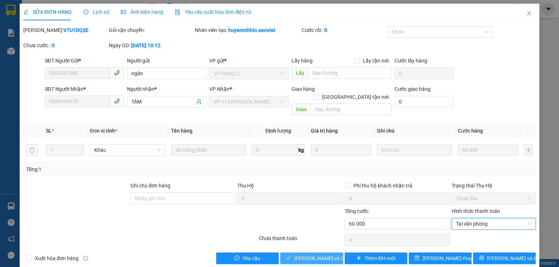 This screenshot has width=559, height=267. I want to click on span: Ảnh kiện hàng, so click(142, 12).